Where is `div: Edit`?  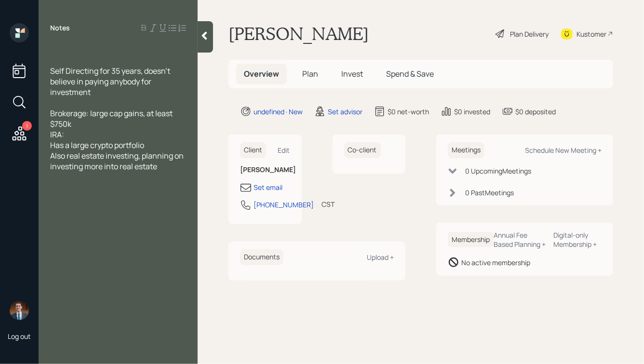
div: Edit is located at coordinates (284, 150).